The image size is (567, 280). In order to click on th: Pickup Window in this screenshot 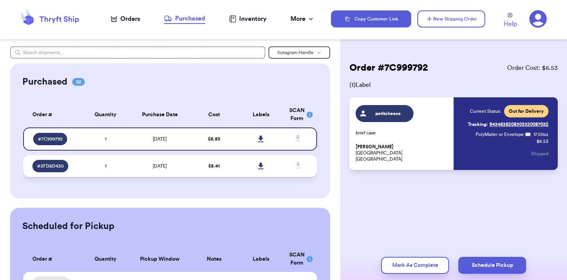, I will do `click(160, 259)`.